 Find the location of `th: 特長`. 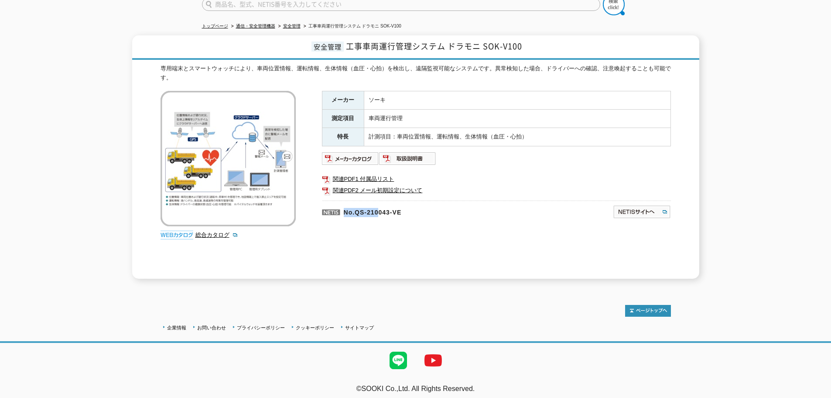

th: 特長 is located at coordinates (343, 137).